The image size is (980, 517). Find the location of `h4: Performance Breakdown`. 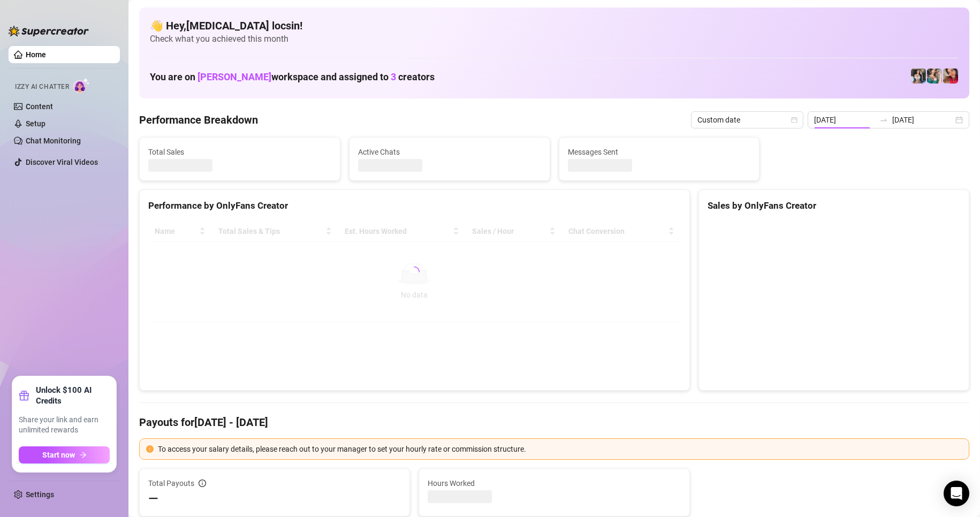

h4: Performance Breakdown is located at coordinates (199, 120).